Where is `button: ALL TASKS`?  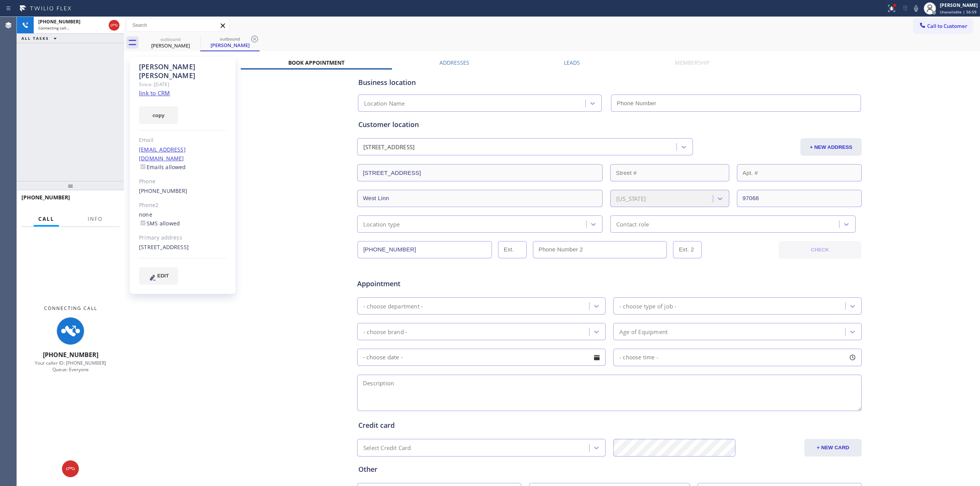
button: ALL TASKS is located at coordinates (41, 38).